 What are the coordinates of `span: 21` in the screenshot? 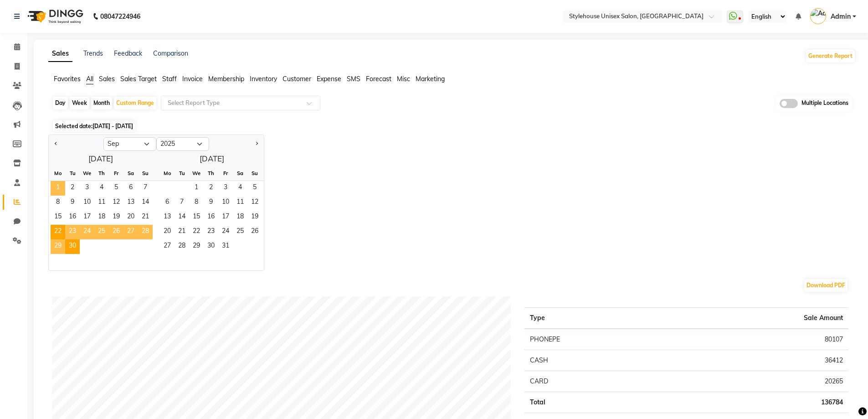 It's located at (146, 218).